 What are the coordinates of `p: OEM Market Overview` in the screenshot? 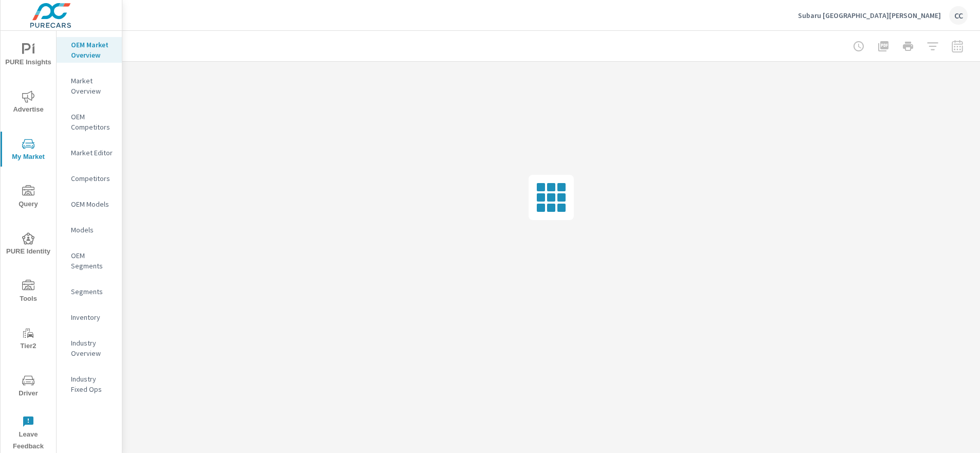 It's located at (92, 50).